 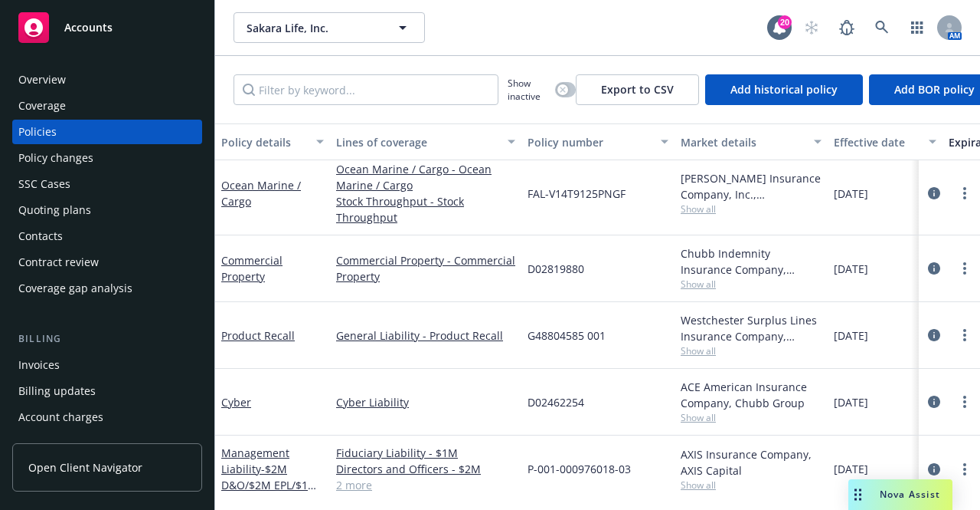 I want to click on span: Open Client Navigator, so click(x=85, y=467).